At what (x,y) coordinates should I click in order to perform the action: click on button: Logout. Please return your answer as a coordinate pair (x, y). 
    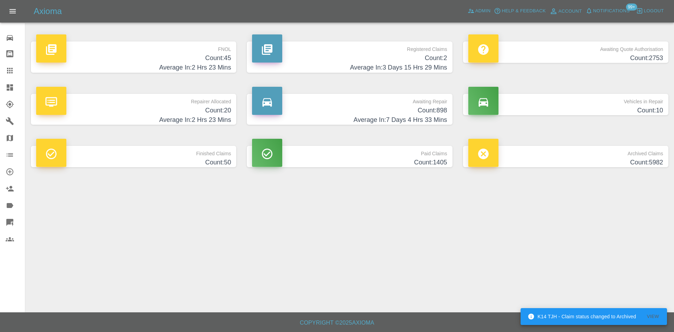
    Looking at the image, I should click on (650, 11).